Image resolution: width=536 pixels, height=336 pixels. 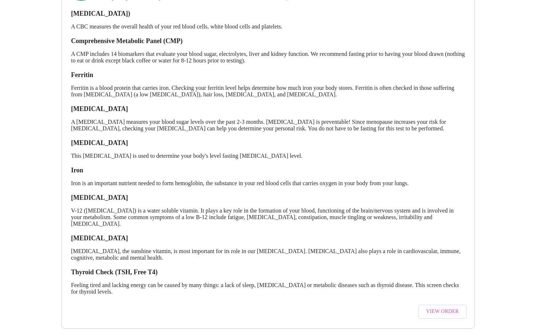 I want to click on p: Iron is an important nutrient needed to form hemoglobin, the substance in your red blood cells th..., so click(x=268, y=183).